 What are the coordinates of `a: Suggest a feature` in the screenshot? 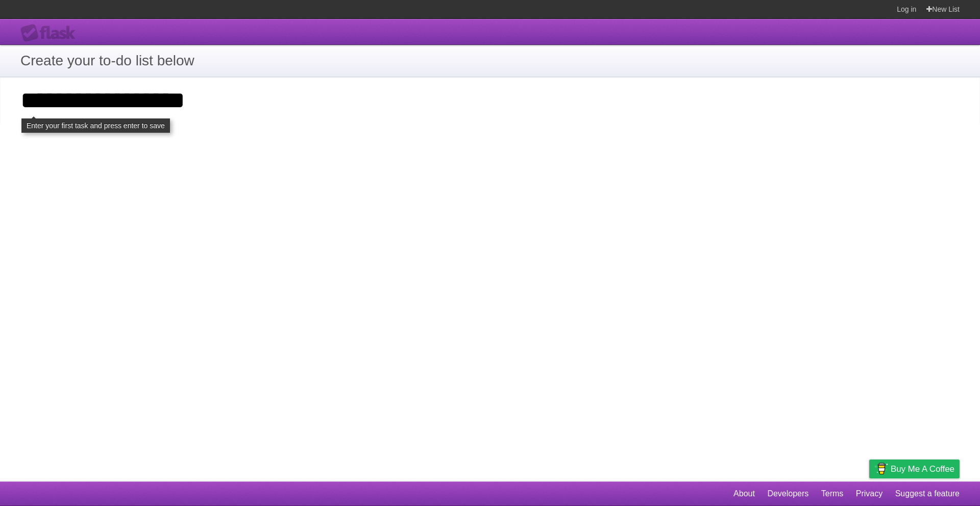 It's located at (928, 493).